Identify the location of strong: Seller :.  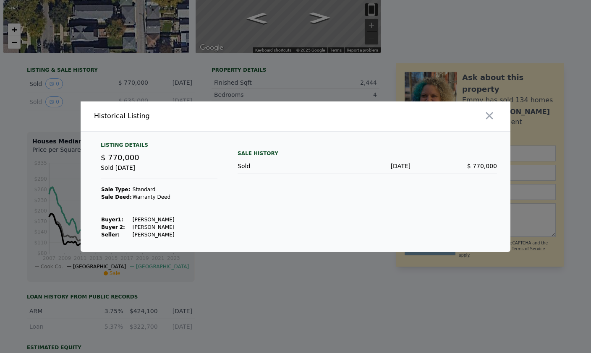
(110, 235).